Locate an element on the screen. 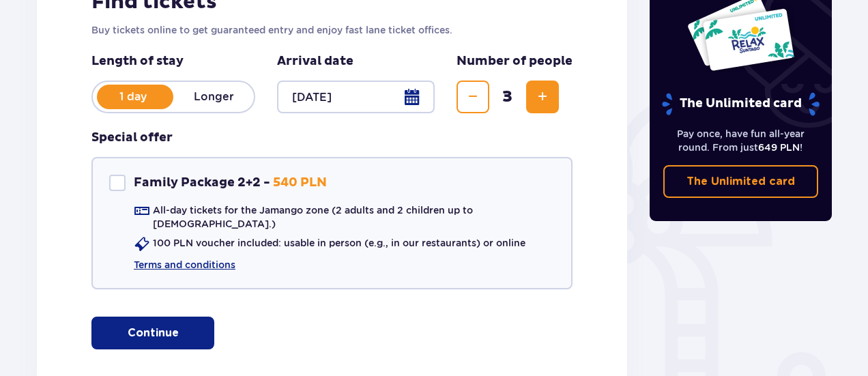  p: Pay once, have fun all-year round. From just ! is located at coordinates (741, 140).